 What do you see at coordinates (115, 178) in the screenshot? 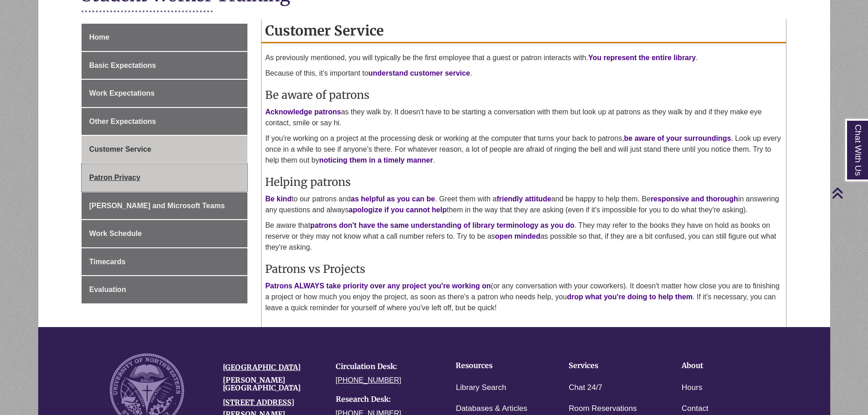
I see `span: Patron Privacy` at bounding box center [115, 178].